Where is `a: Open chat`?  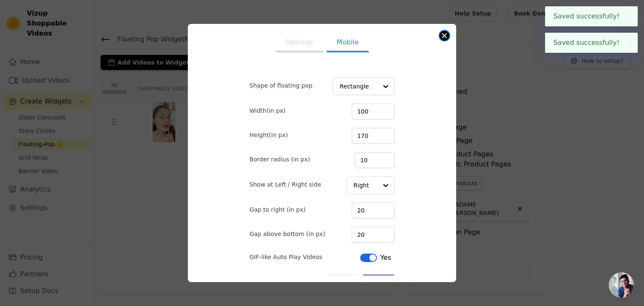 a: Open chat is located at coordinates (621, 285).